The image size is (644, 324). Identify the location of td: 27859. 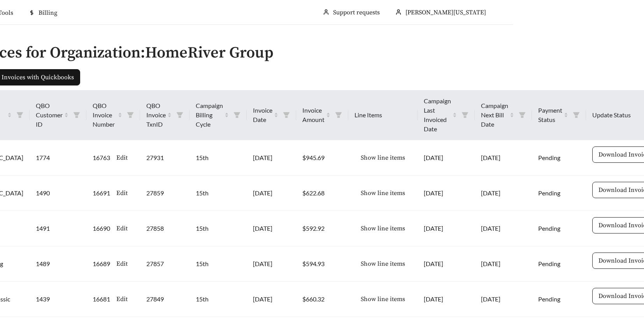
(165, 193).